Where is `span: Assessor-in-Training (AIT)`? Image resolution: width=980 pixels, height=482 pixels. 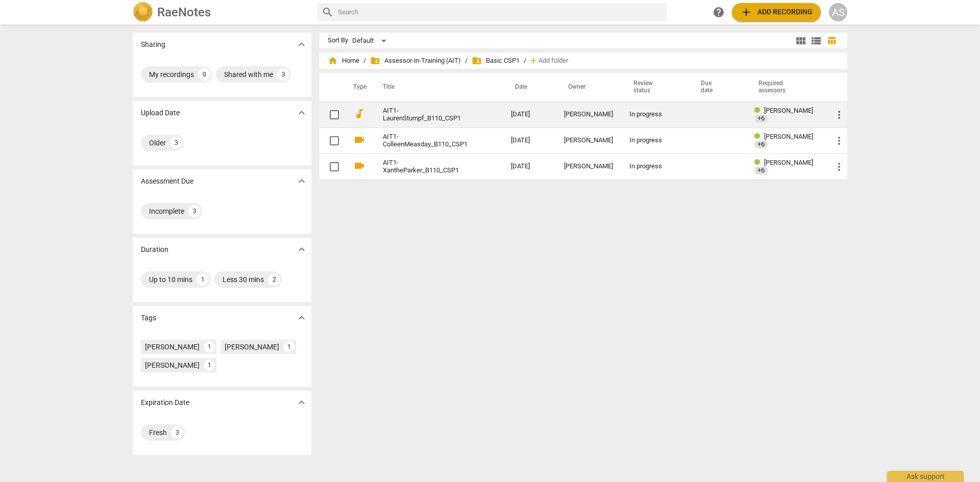
span: Assessor-in-Training (AIT) is located at coordinates (416, 61).